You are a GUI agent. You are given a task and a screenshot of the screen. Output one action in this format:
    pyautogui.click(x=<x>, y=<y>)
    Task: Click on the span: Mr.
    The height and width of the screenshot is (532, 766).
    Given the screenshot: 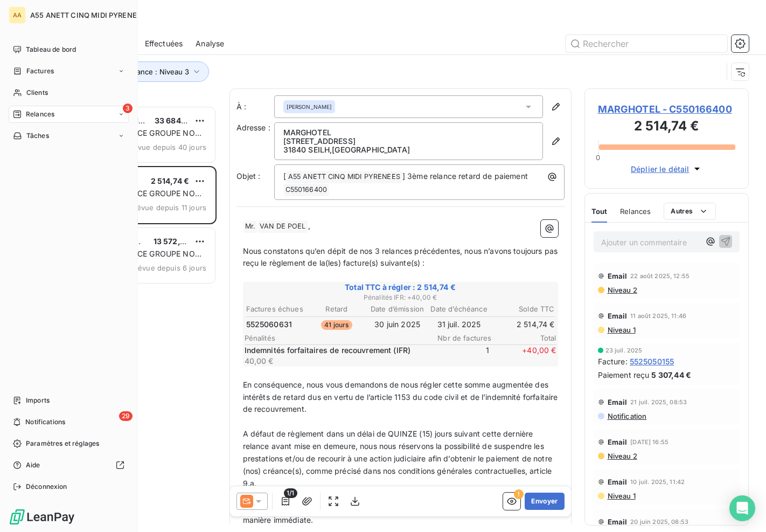 What is the action you would take?
    pyautogui.click(x=250, y=226)
    